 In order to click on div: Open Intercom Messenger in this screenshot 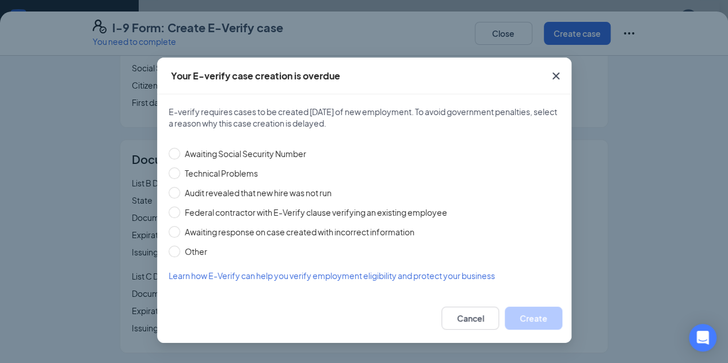, I will do `click(703, 338)`.